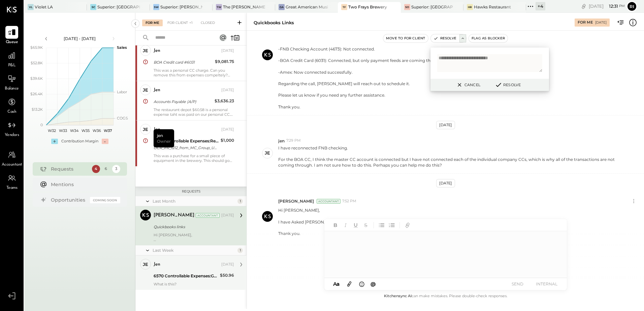  What do you see at coordinates (450, 156) in the screenshot?
I see `p: I have reconnected FNB checking.` at bounding box center [450, 156].